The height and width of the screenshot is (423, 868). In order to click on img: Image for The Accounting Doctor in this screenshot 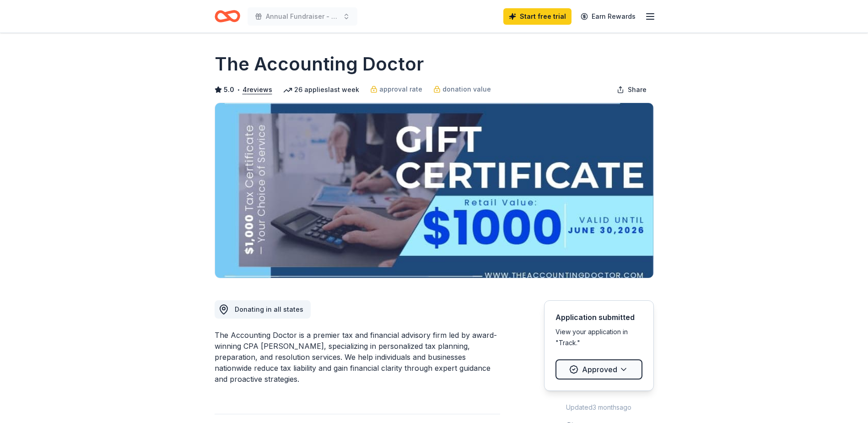, I will do `click(434, 191)`.